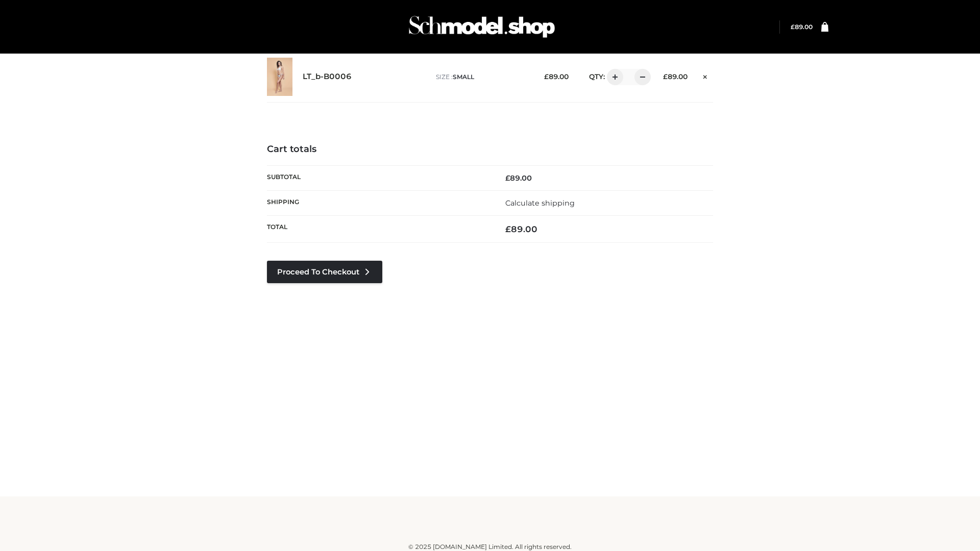 The width and height of the screenshot is (980, 551). I want to click on a: £89.00, so click(801, 26).